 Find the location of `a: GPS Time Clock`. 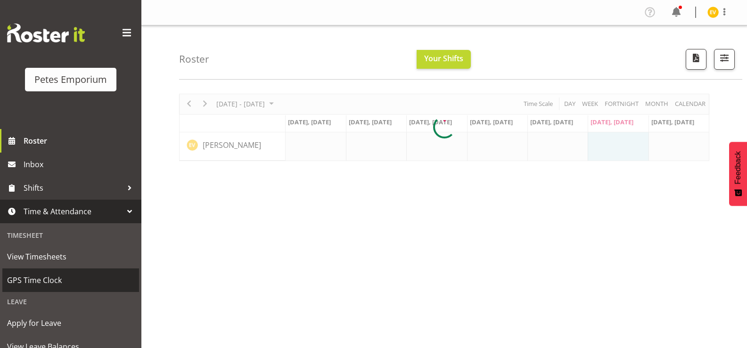

a: GPS Time Clock is located at coordinates (71, 281).